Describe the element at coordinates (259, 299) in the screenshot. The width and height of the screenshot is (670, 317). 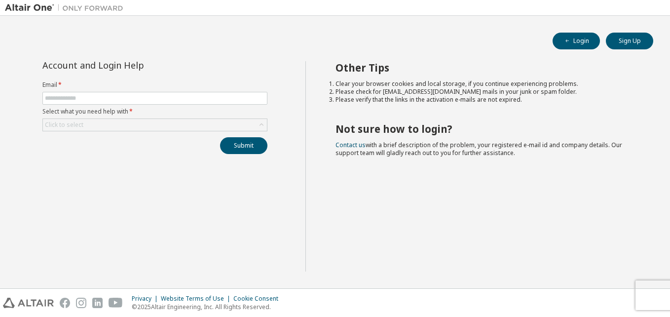
I see `div: Cookie Consent` at that location.